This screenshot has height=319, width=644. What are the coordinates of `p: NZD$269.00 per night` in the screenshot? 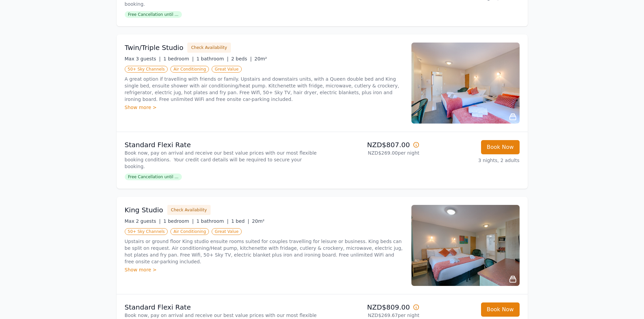 It's located at (372, 153).